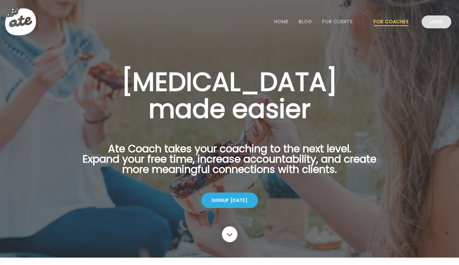  What do you see at coordinates (437, 22) in the screenshot?
I see `a: Login` at bounding box center [437, 22].